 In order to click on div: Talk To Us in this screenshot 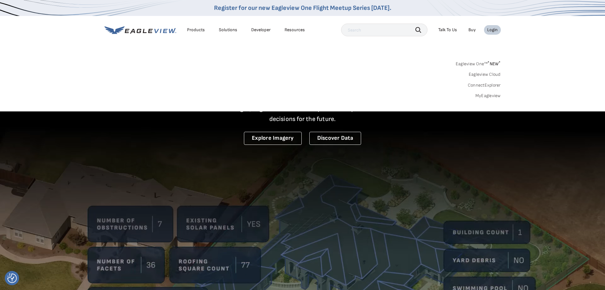, I will do `click(448, 30)`.